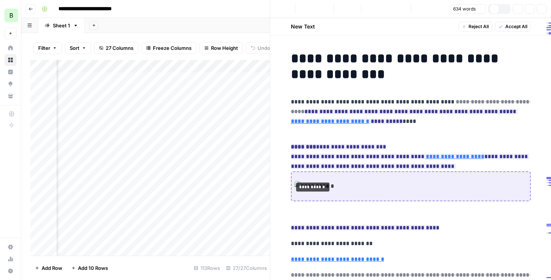  What do you see at coordinates (48, 268) in the screenshot?
I see `button: Add Row` at bounding box center [48, 268].